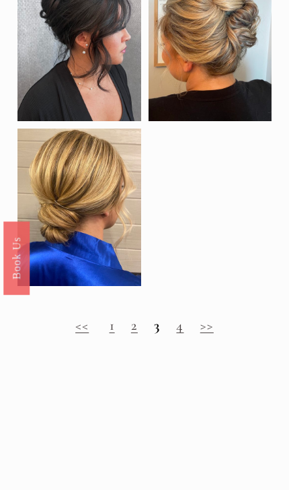 The height and width of the screenshot is (490, 289). I want to click on a: Book Us, so click(16, 258).